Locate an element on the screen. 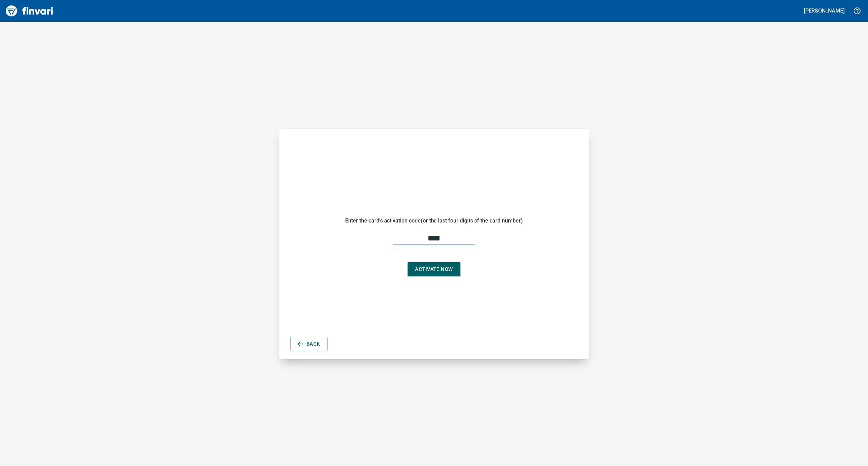 This screenshot has width=868, height=466. a: Finvari is located at coordinates (29, 11).